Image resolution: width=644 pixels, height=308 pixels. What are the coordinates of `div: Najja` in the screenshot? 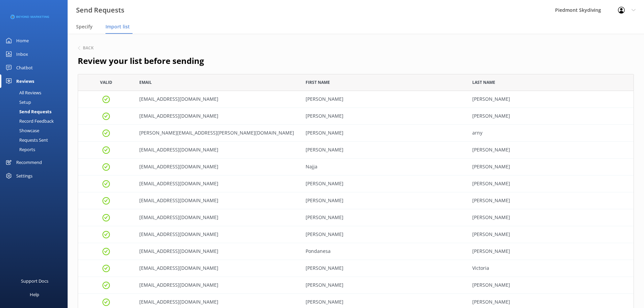 It's located at (384, 167).